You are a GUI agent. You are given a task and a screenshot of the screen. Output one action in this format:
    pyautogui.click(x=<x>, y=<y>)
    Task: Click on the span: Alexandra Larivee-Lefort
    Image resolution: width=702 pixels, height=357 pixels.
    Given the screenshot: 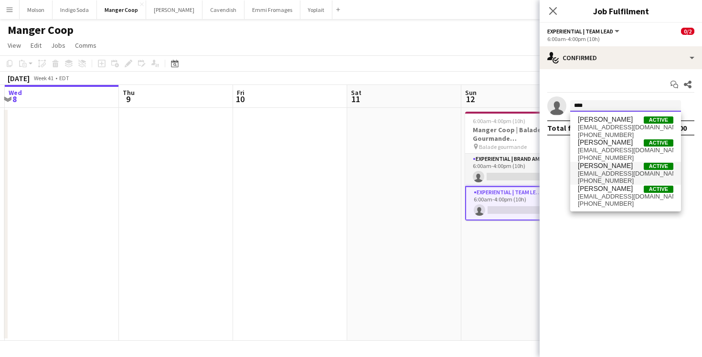 What is the action you would take?
    pyautogui.click(x=605, y=119)
    